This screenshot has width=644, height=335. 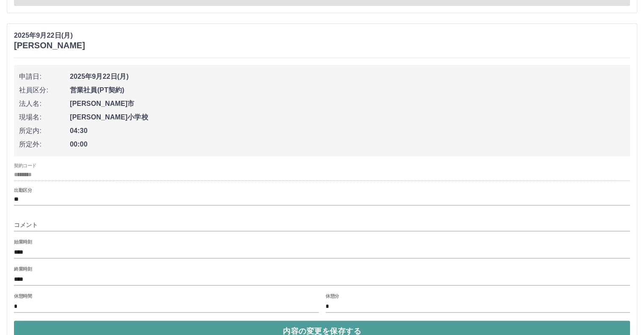 What do you see at coordinates (45, 144) in the screenshot?
I see `span: 所定外:` at bounding box center [45, 144].